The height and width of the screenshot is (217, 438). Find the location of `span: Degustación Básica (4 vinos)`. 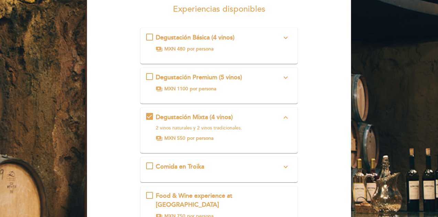

span: Degustación Básica (4 vinos) is located at coordinates (195, 37).